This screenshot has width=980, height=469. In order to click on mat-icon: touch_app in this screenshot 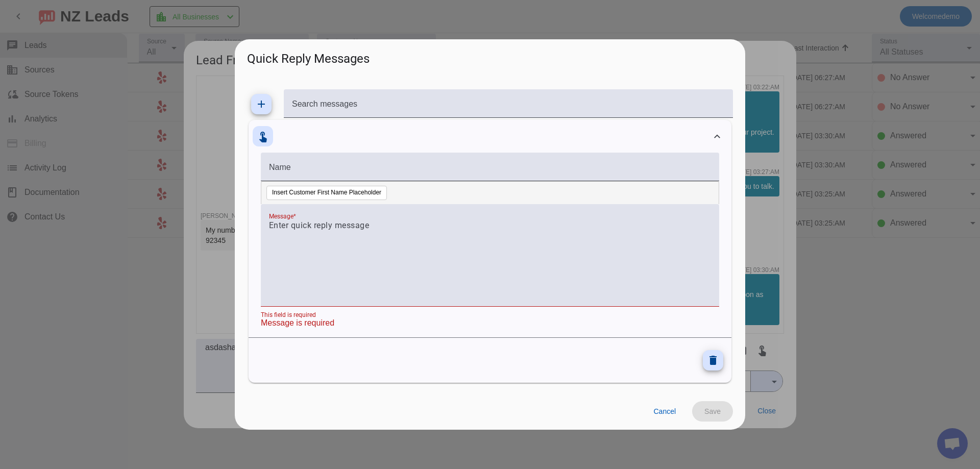, I will do `click(263, 136)`.